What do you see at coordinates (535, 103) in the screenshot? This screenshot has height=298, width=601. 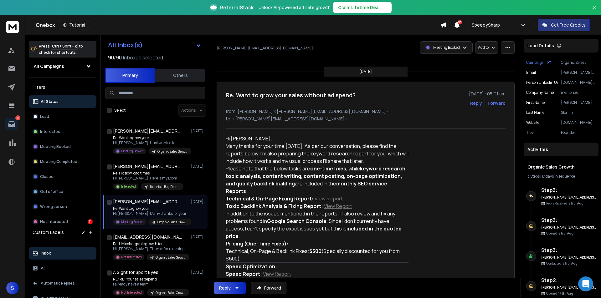 I see `p: First Name` at bounding box center [535, 103].